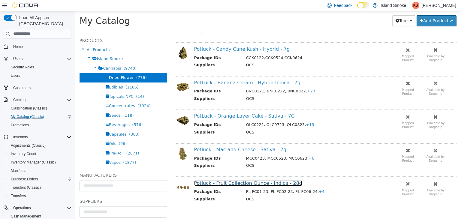 The height and width of the screenshot is (219, 461). I want to click on div: Katrina S, so click(416, 5).